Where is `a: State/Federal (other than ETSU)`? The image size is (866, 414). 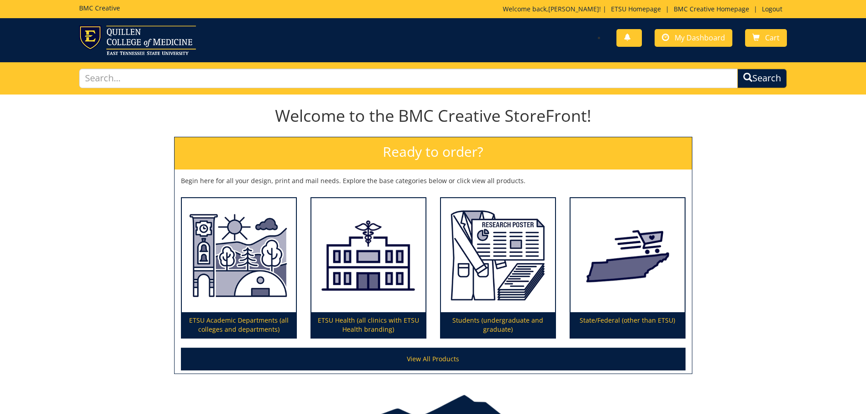
a: State/Federal (other than ETSU) is located at coordinates (628, 268).